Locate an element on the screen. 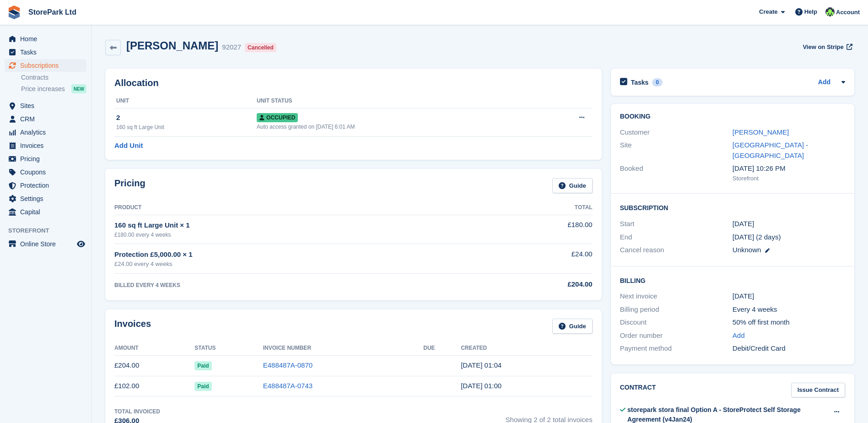  h2: Pricing is located at coordinates (130, 185).